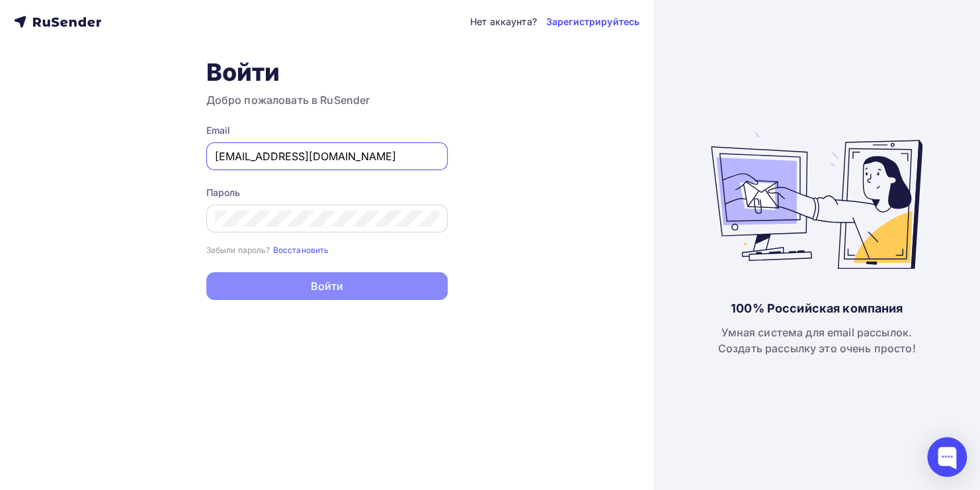 This screenshot has width=980, height=490. Describe the element at coordinates (301, 249) in the screenshot. I see `a: Восстановить` at that location.